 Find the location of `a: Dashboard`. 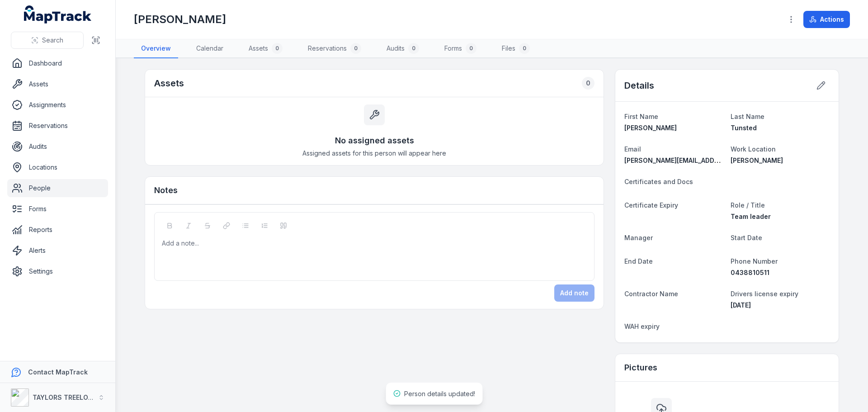

a: Dashboard is located at coordinates (58, 63).